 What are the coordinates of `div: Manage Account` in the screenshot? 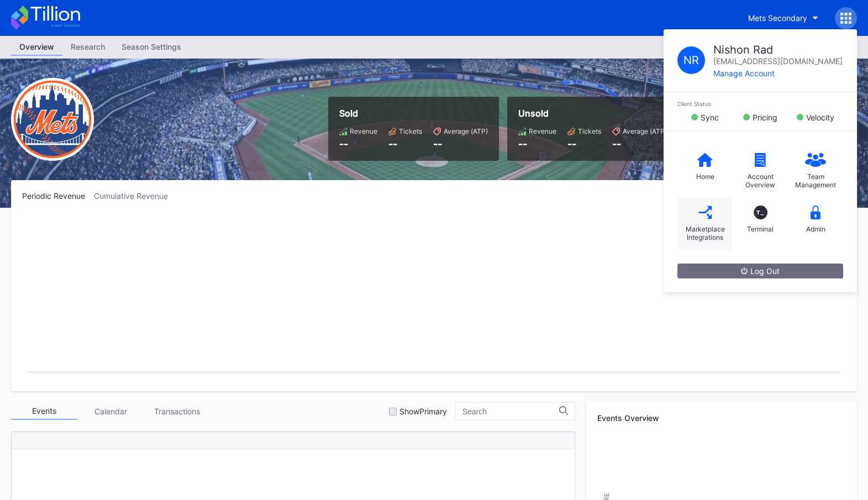 It's located at (778, 73).